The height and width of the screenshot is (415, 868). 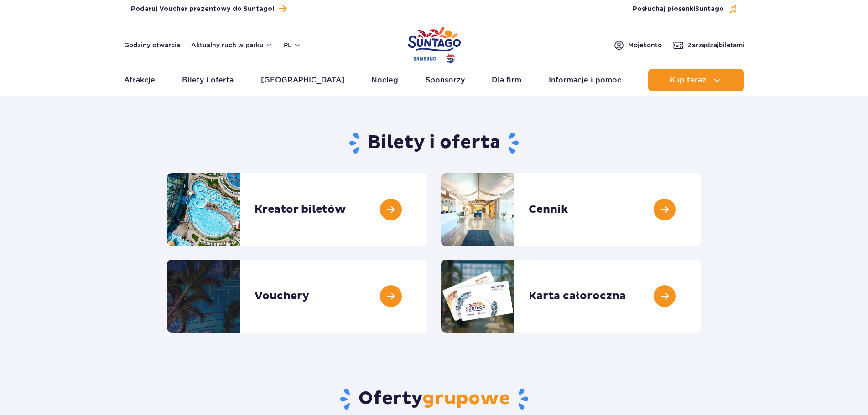 I want to click on span: grupowe, so click(x=466, y=399).